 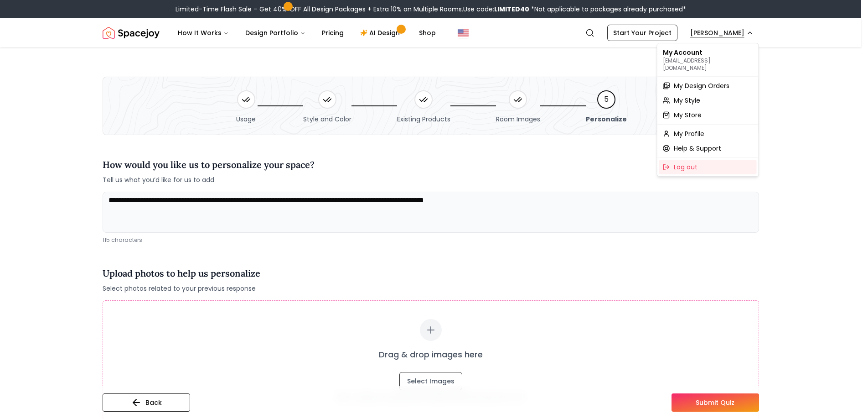 I want to click on a: My Design Orders, so click(x=708, y=86).